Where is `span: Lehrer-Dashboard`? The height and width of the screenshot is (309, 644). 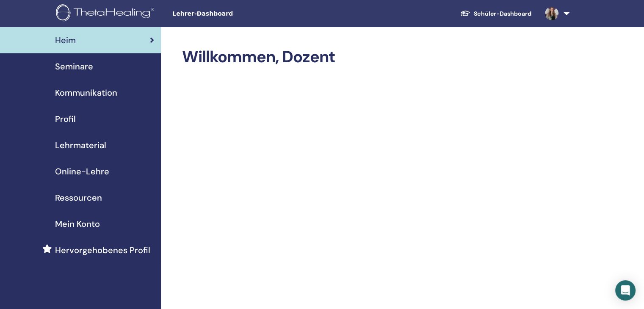 span: Lehrer-Dashboard is located at coordinates (236, 13).